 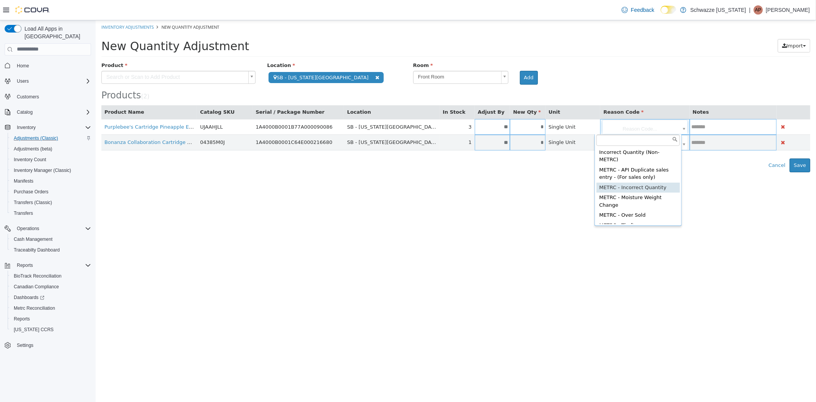 I want to click on a: Metrc Reconciliation, so click(x=34, y=308).